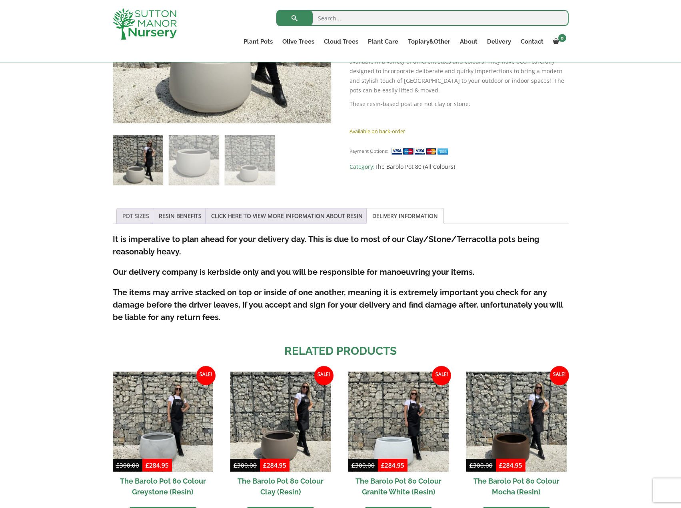 This screenshot has height=508, width=681. What do you see at coordinates (459, 167) in the screenshot?
I see `span: Category:` at bounding box center [459, 167].